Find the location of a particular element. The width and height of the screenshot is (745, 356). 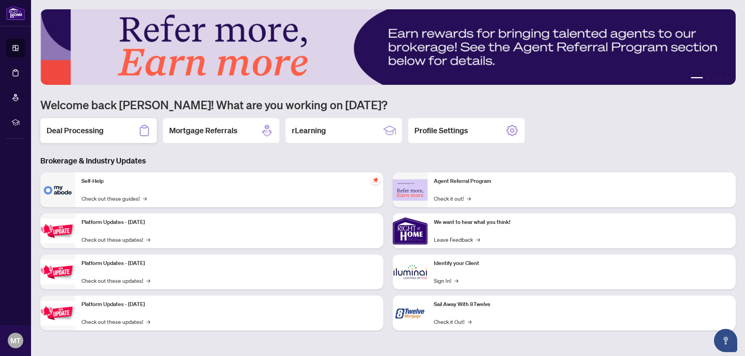

img: We want to hear what you think! is located at coordinates (410, 231).